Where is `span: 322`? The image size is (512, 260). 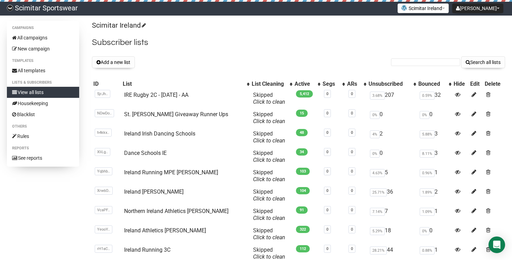
span: 322 is located at coordinates (303, 229).